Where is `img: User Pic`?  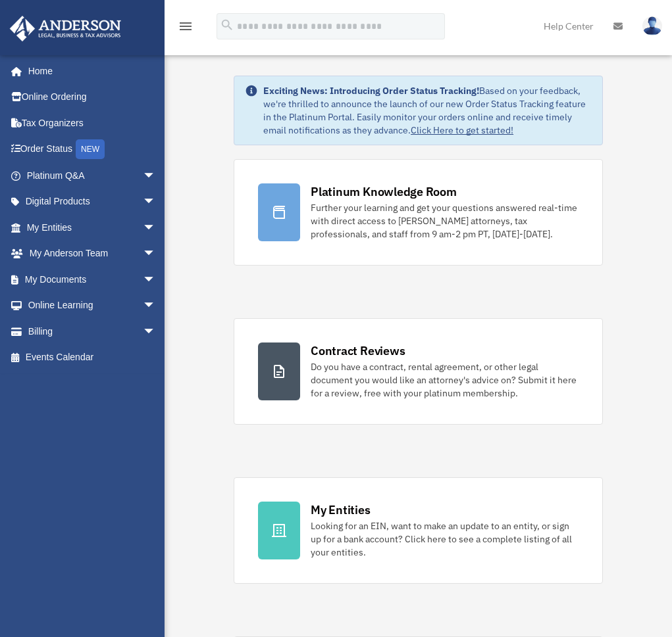 img: User Pic is located at coordinates (652, 25).